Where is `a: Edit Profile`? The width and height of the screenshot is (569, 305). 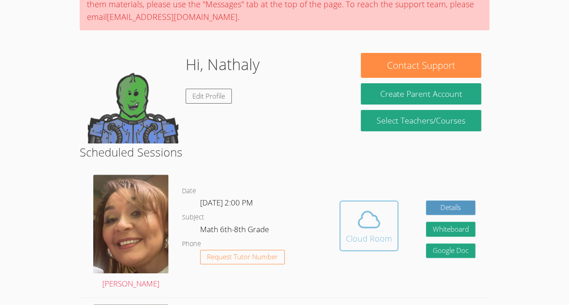 a: Edit Profile is located at coordinates (209, 96).